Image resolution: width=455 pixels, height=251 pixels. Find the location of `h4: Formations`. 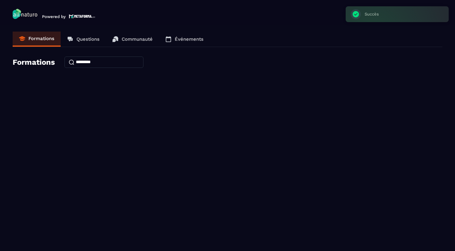

h4: Formations is located at coordinates (34, 62).